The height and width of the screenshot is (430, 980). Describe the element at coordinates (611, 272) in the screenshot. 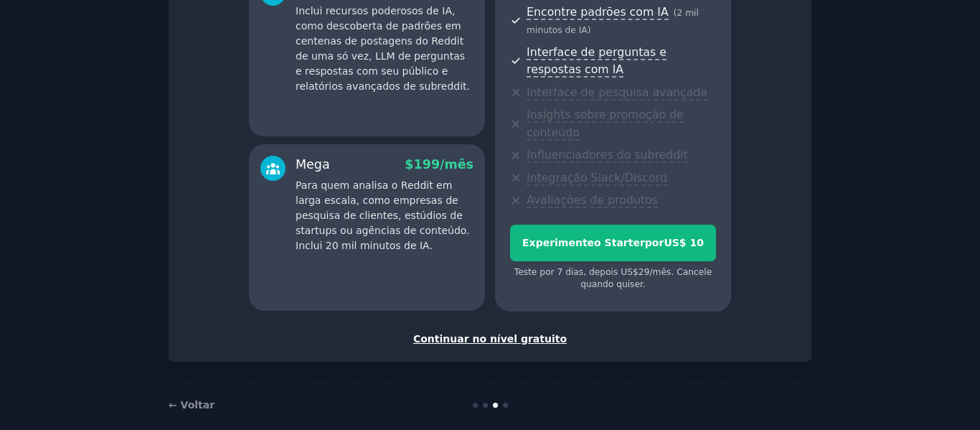

I see `font: , depois US$` at that location.